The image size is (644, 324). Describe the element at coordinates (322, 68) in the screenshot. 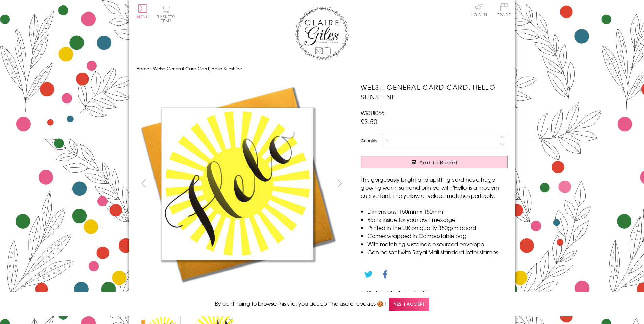

I see `nav: breadcrumbs` at that location.